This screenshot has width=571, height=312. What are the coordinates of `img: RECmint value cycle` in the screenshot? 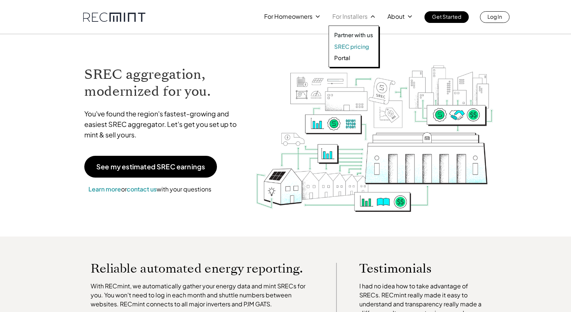 It's located at (375, 129).